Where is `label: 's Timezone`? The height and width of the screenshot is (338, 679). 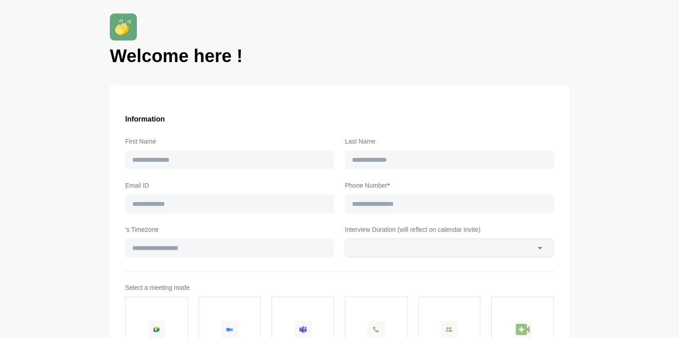 label: 's Timezone is located at coordinates (230, 230).